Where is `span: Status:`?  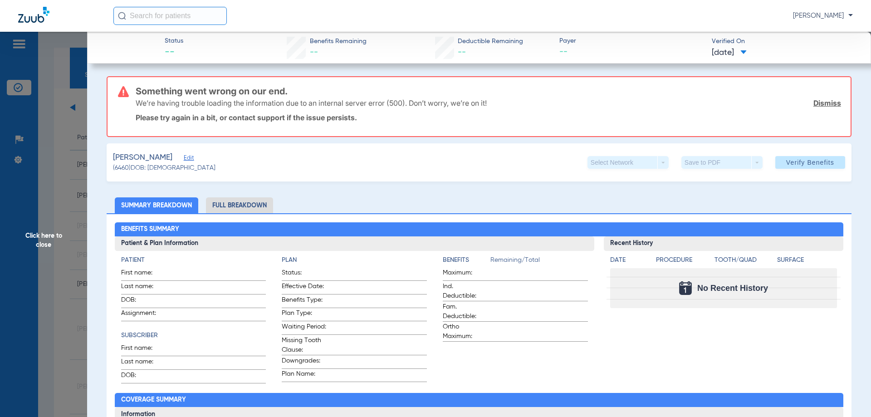
span: Status: is located at coordinates (304, 274).